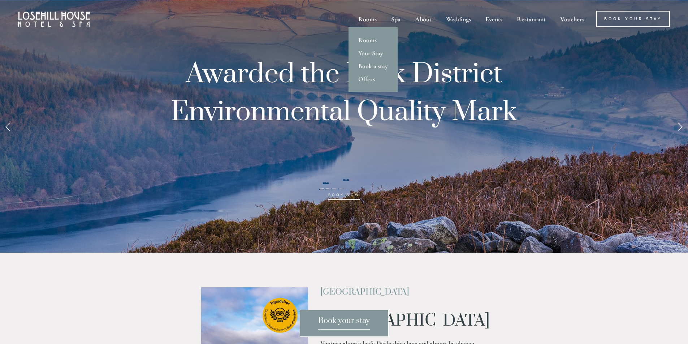  Describe the element at coordinates (396, 19) in the screenshot. I see `div: Spa` at that location.